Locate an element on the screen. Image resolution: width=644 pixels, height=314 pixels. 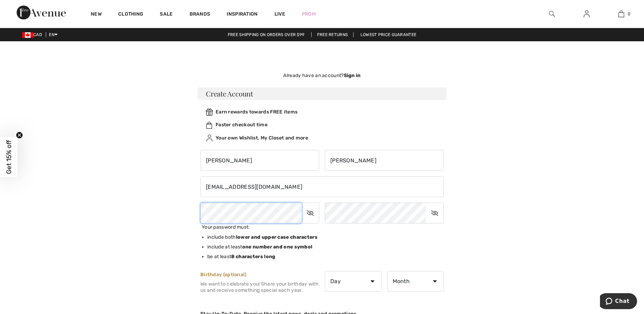
span: Chat is located at coordinates (22, 8).